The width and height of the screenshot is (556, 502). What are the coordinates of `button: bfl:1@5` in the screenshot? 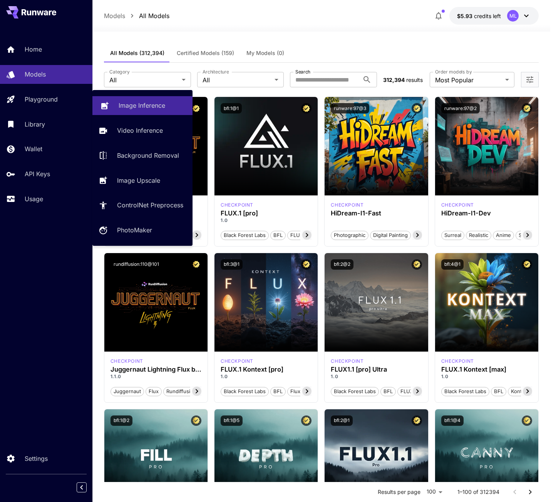 It's located at (231, 421).